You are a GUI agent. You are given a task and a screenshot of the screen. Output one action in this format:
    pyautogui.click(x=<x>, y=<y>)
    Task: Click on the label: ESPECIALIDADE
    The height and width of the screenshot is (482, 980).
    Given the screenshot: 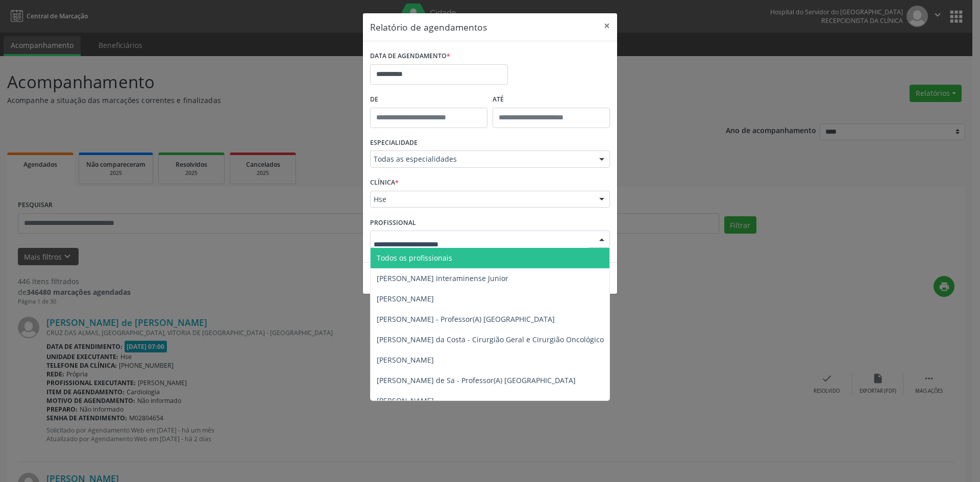 What is the action you would take?
    pyautogui.click(x=393, y=143)
    